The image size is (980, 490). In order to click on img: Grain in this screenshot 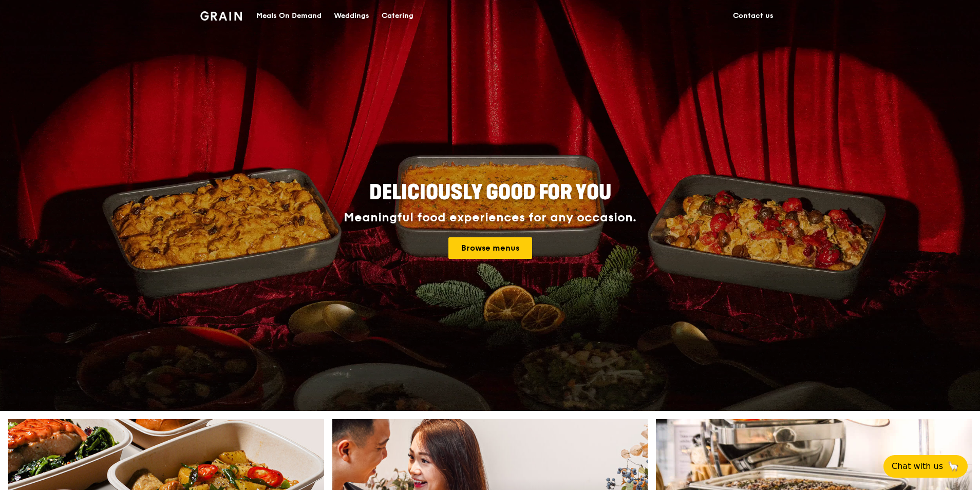, I will do `click(221, 16)`.